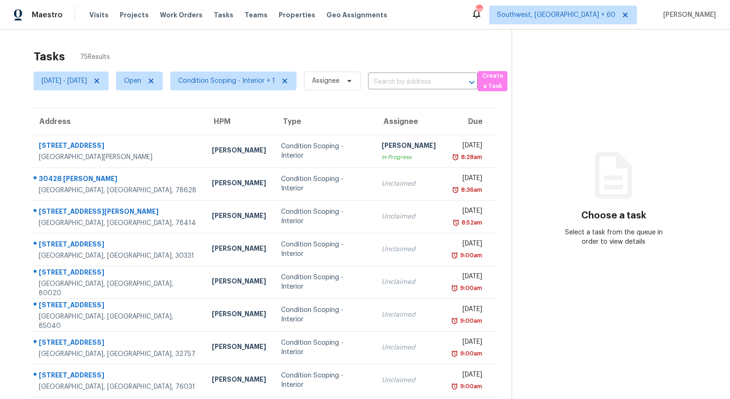  I want to click on span: Projects, so click(134, 15).